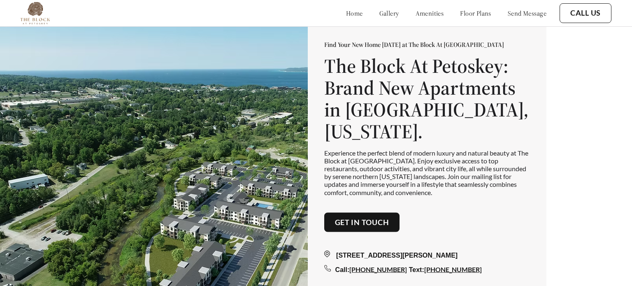 This screenshot has height=286, width=632. Describe the element at coordinates (354, 13) in the screenshot. I see `a: home` at that location.